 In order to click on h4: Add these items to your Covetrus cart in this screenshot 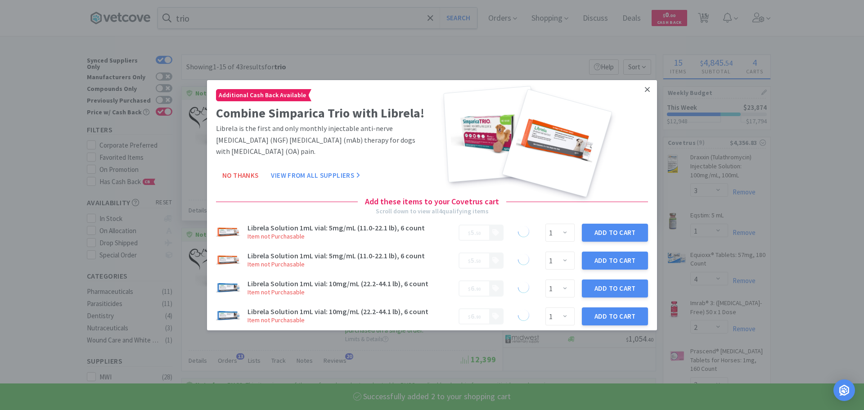, I will do `click(432, 201)`.